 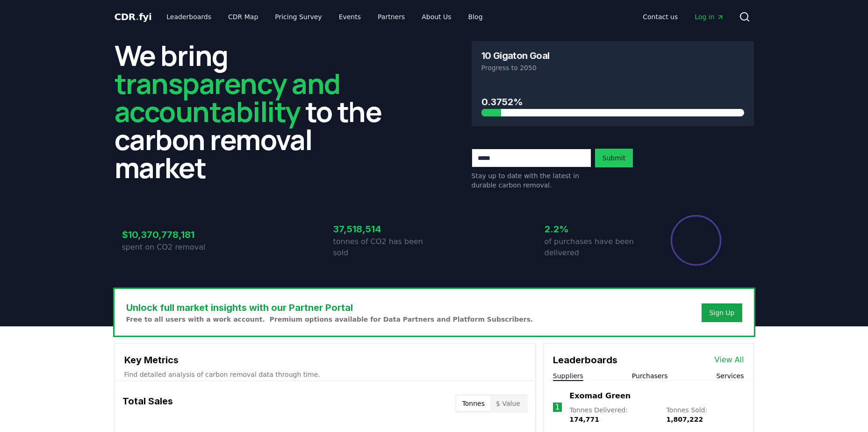 What do you see at coordinates (595, 229) in the screenshot?
I see `h3: 2.2%` at bounding box center [595, 229].